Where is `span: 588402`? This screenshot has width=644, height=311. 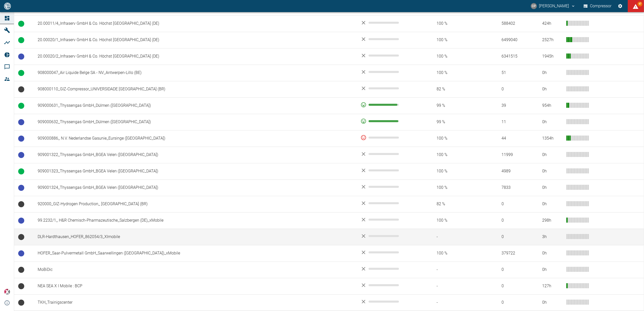 span: 588402 is located at coordinates (514, 24).